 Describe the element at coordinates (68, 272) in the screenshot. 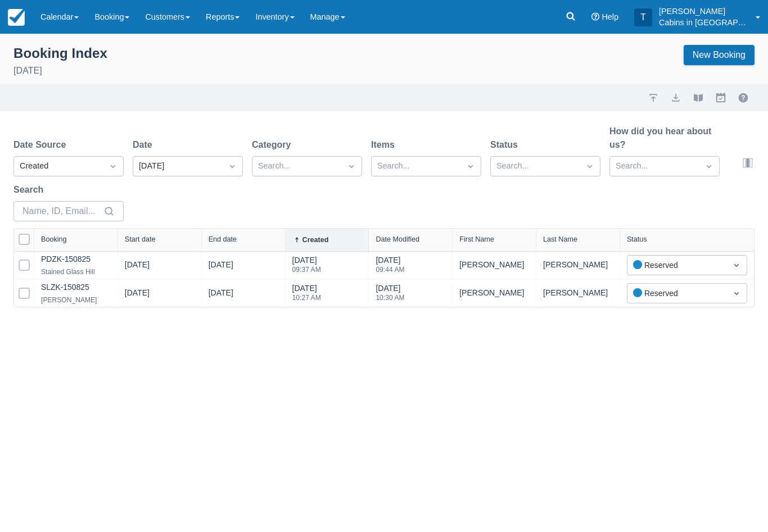

I see `div: Stained Glass Hill` at that location.